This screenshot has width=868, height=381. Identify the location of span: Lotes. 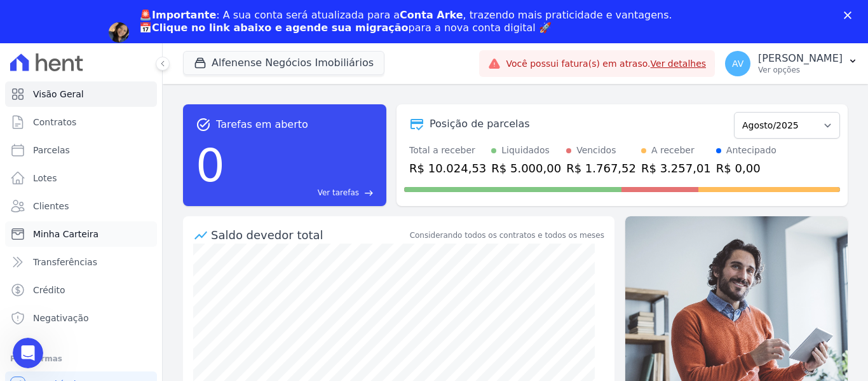
(45, 178).